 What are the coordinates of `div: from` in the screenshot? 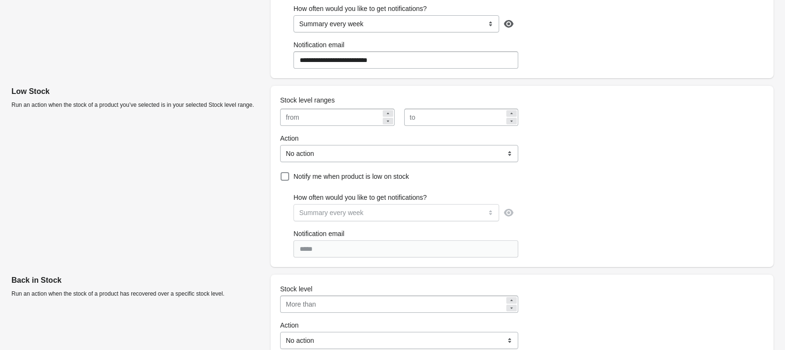 It's located at (292, 117).